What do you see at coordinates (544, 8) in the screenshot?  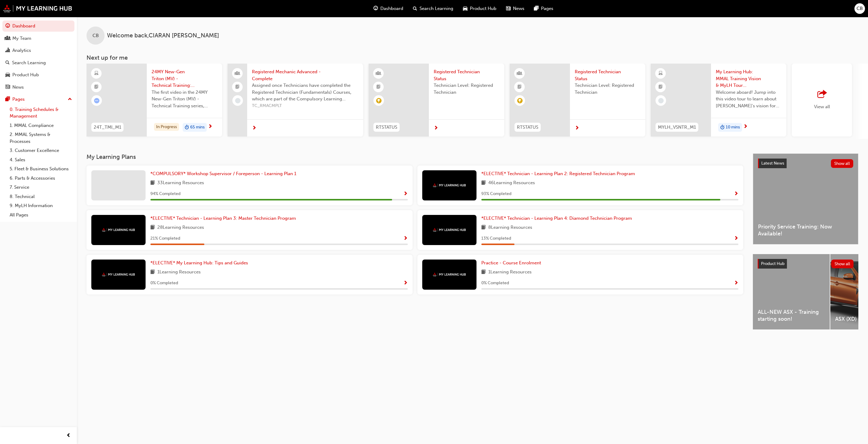 I see `a: pages-iconPages` at bounding box center [544, 8].